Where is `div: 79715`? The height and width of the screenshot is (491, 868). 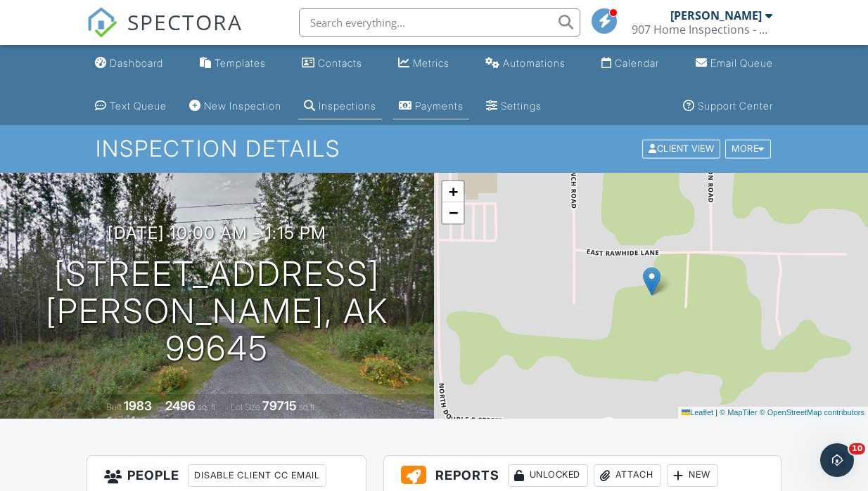
div: 79715 is located at coordinates (279, 406).